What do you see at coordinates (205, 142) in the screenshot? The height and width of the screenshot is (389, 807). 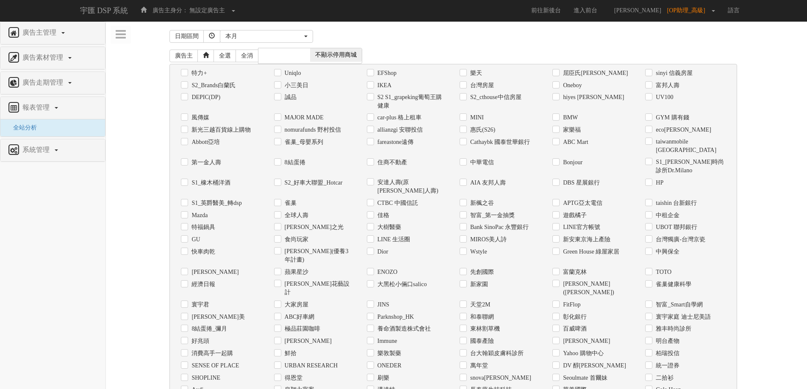 I see `label: Abbott亞培` at bounding box center [205, 142].